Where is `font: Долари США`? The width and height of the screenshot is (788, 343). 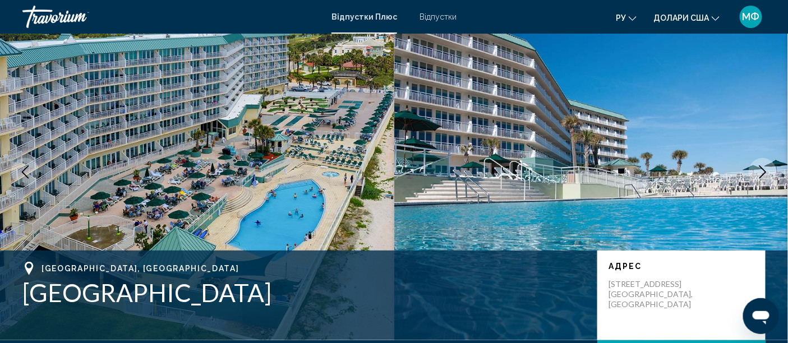
font: Долари США is located at coordinates (681, 18).